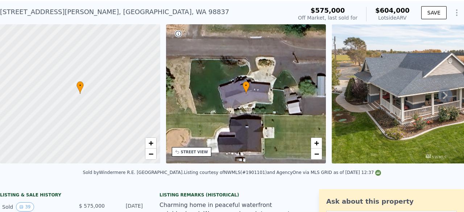  What do you see at coordinates (378, 173) in the screenshot?
I see `img: NWMLS Logo` at bounding box center [378, 173].